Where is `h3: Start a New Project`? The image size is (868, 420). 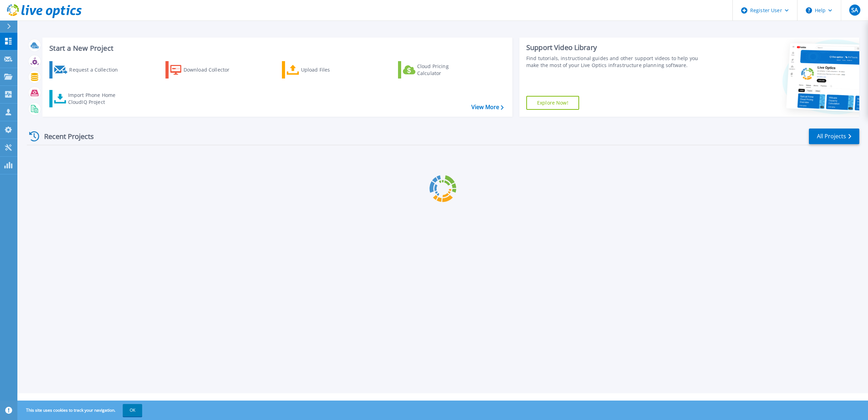 h3: Start a New Project is located at coordinates (276, 48).